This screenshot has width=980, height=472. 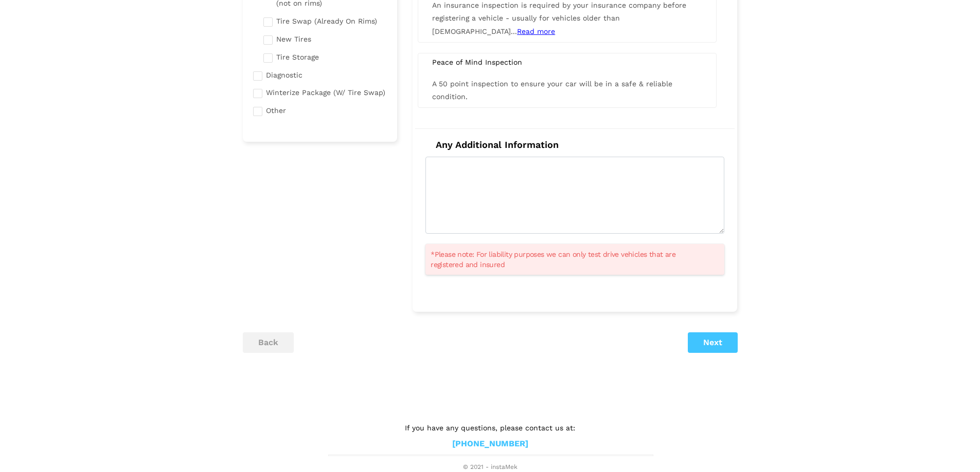 I want to click on button: back, so click(x=268, y=343).